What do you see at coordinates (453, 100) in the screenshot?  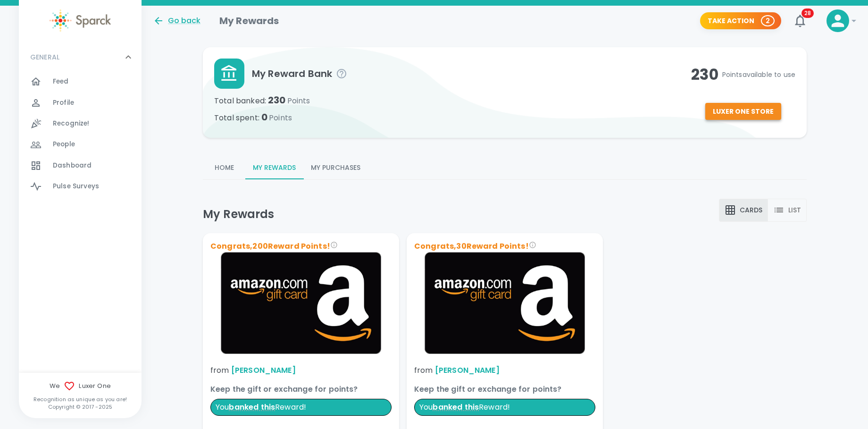 I see `p: Total banked :` at bounding box center [453, 100].